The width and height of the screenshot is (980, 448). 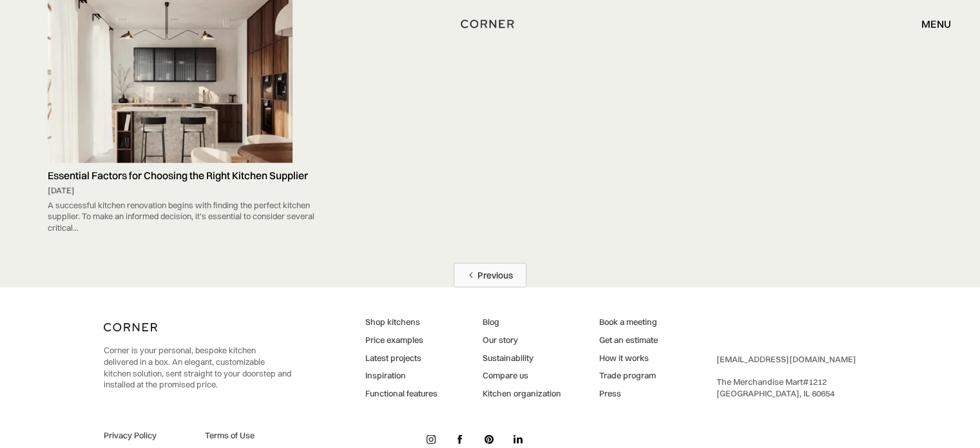 I want to click on div: List, so click(x=490, y=276).